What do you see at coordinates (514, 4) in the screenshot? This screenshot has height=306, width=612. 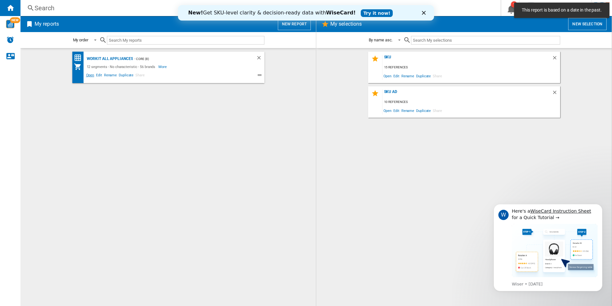 I see `div: 1` at bounding box center [514, 4].